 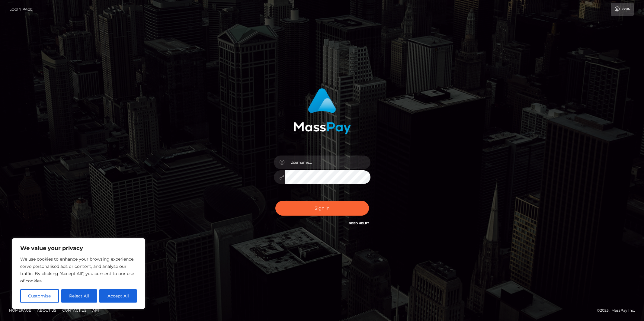 What do you see at coordinates (358, 223) in the screenshot?
I see `a: Need Help?` at bounding box center [358, 223].